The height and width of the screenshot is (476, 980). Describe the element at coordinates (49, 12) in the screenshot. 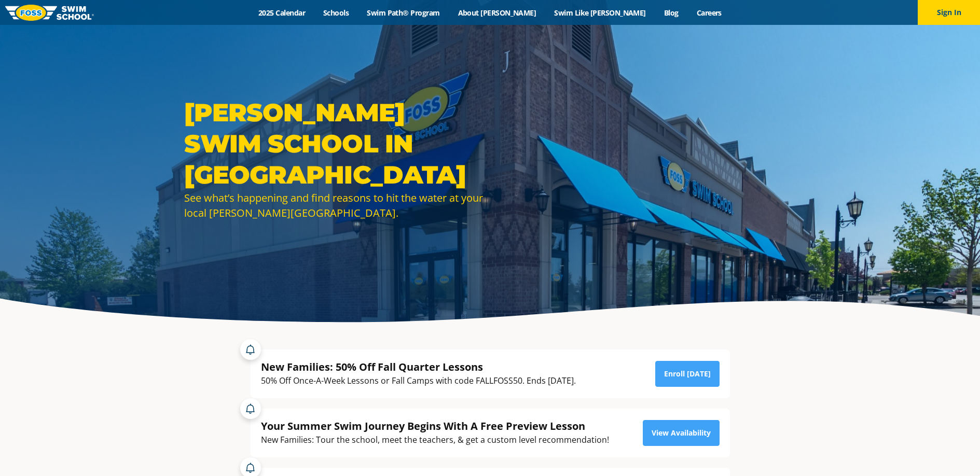

I see `img: FOSS Swim School Logo` at that location.